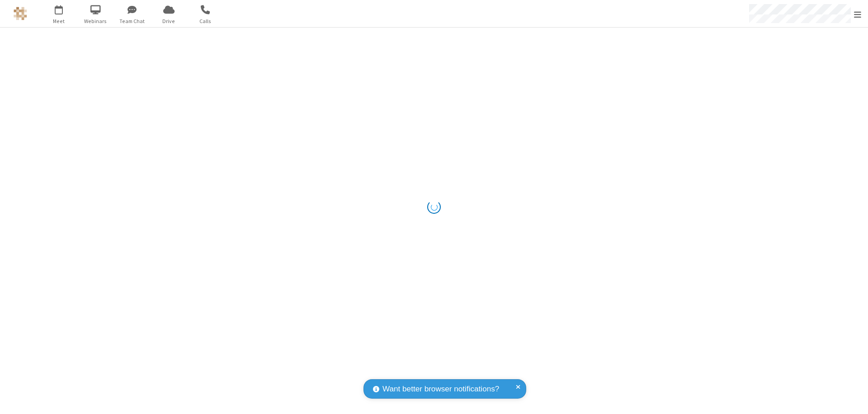  I want to click on span: Team Chat, so click(132, 21).